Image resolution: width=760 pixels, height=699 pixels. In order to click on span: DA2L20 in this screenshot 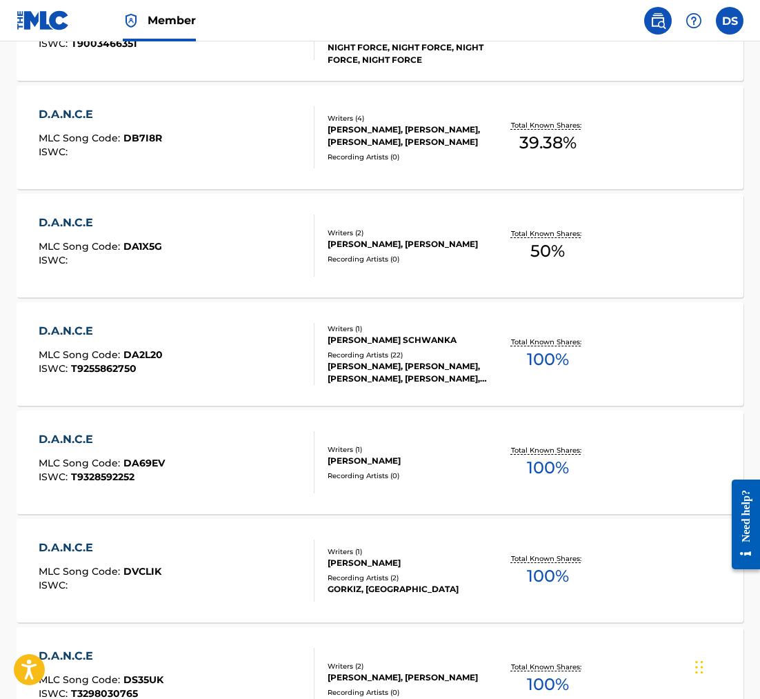, I will do `click(143, 355)`.